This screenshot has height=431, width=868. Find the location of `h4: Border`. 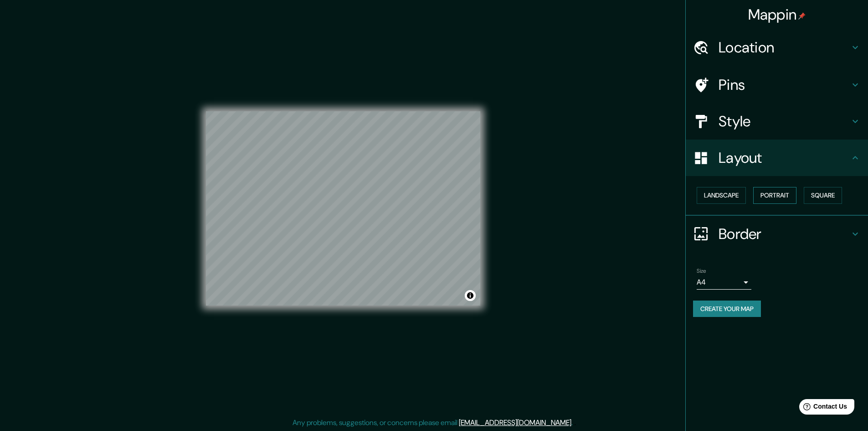

h4: Border is located at coordinates (784, 234).